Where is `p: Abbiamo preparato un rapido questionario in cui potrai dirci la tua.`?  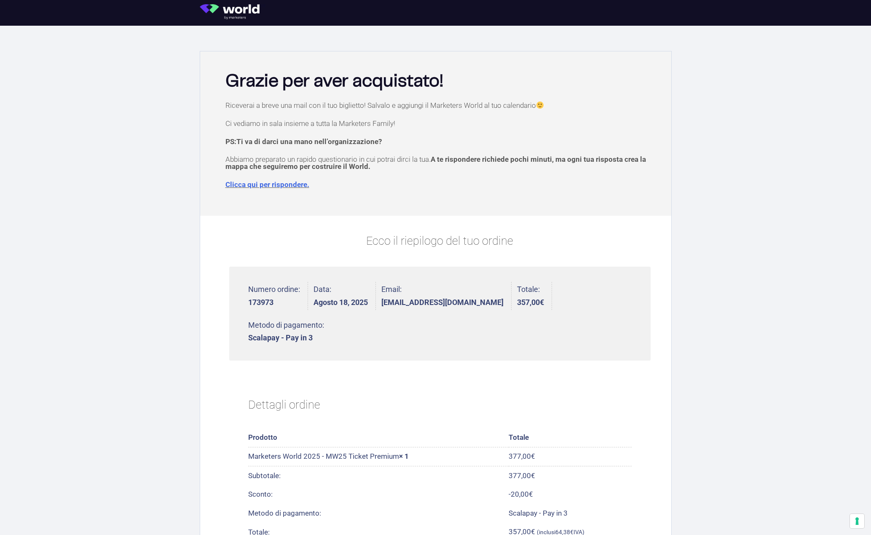 p: Abbiamo preparato un rapido questionario in cui potrai dirci la tua. is located at coordinates (440, 163).